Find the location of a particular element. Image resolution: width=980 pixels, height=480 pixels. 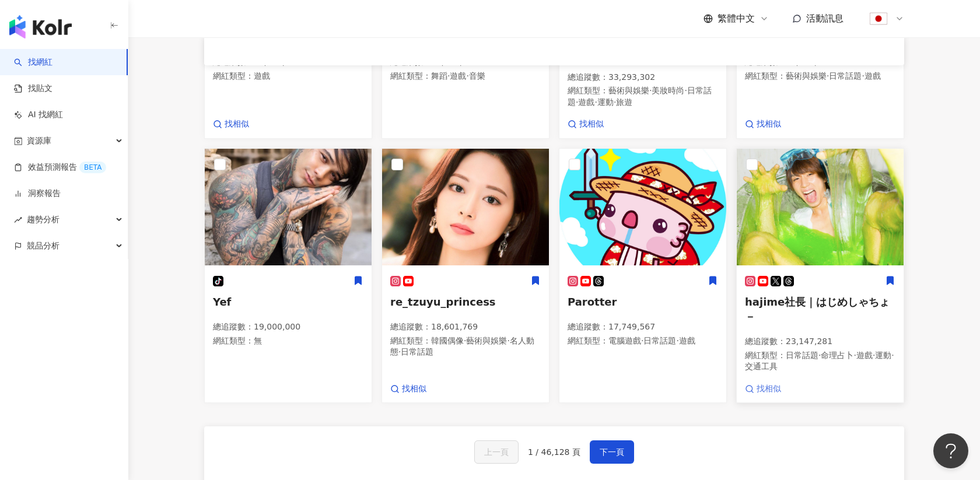

span: Yef is located at coordinates (222, 302).